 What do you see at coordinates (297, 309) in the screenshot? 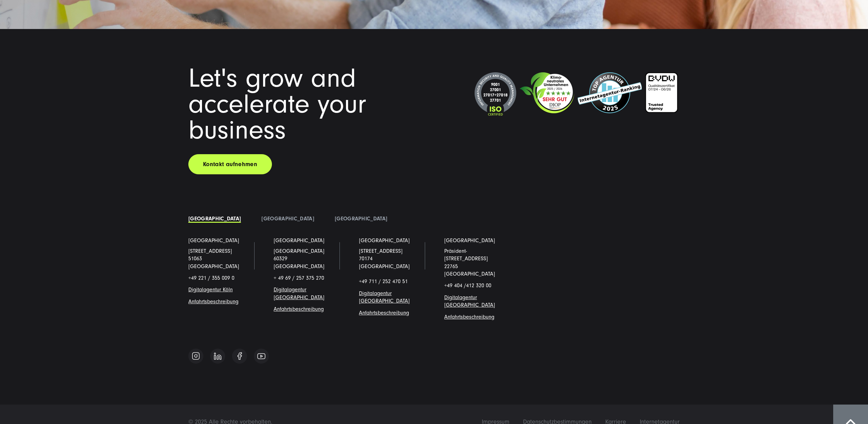
I see `a: Anfahrtsbeschreibun` at bounding box center [297, 309].